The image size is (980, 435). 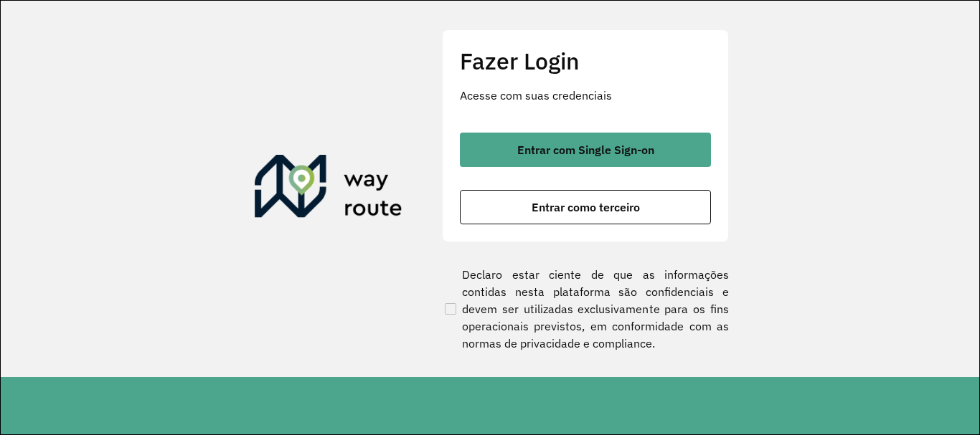 I want to click on span: Entrar com Single Sign-on, so click(x=586, y=150).